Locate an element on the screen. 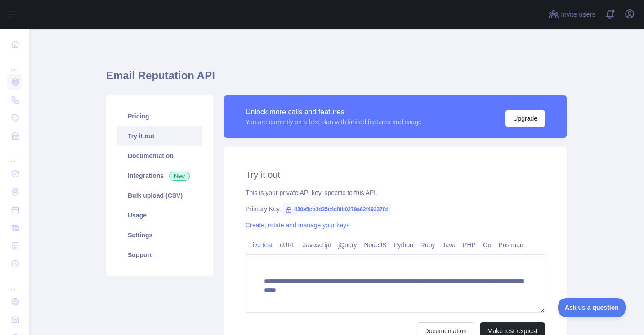 This screenshot has height=335, width=644. a: Bulk upload (CSV) is located at coordinates (159, 196).